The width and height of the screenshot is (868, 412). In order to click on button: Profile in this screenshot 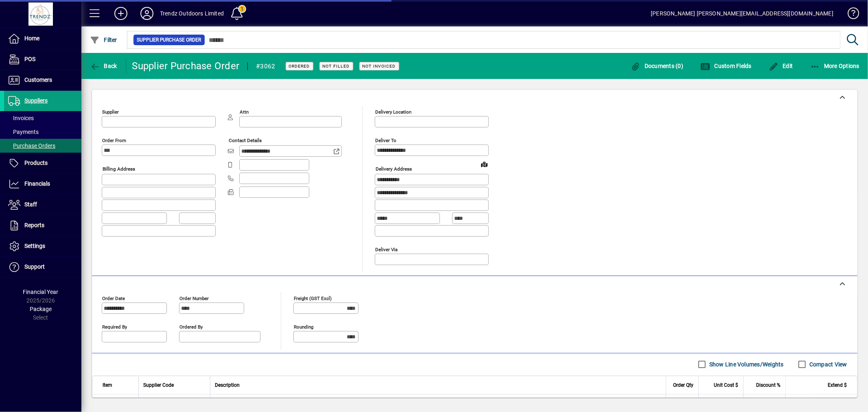, I will do `click(147, 13)`.